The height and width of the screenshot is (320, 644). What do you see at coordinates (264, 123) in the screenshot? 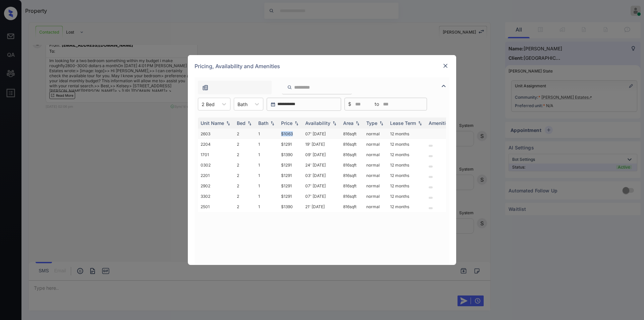
I see `div: Bath` at bounding box center [264, 123].